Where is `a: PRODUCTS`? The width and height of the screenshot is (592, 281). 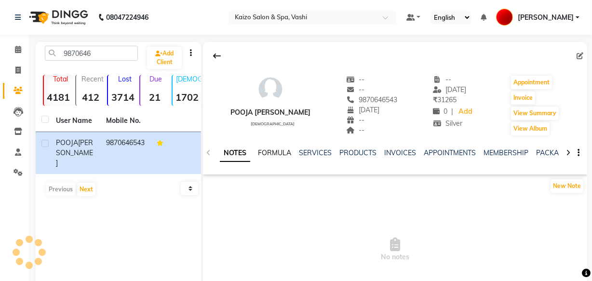 a: PRODUCTS is located at coordinates (358, 153).